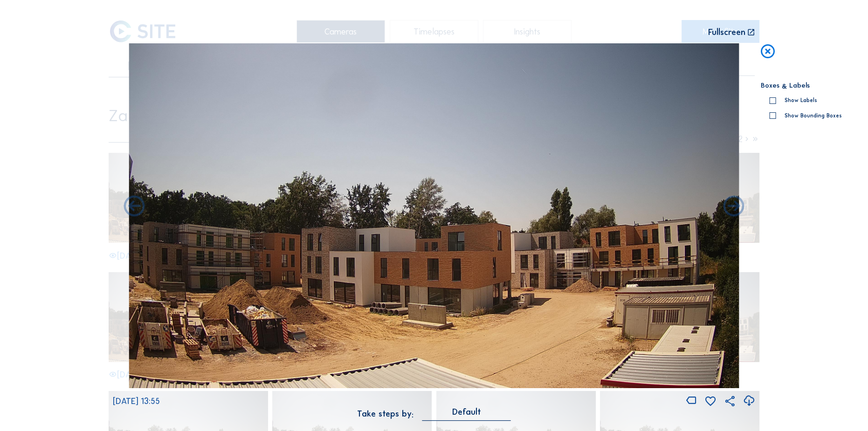 This screenshot has width=868, height=431. Describe the element at coordinates (385, 414) in the screenshot. I see `div: Take steps by:` at that location.